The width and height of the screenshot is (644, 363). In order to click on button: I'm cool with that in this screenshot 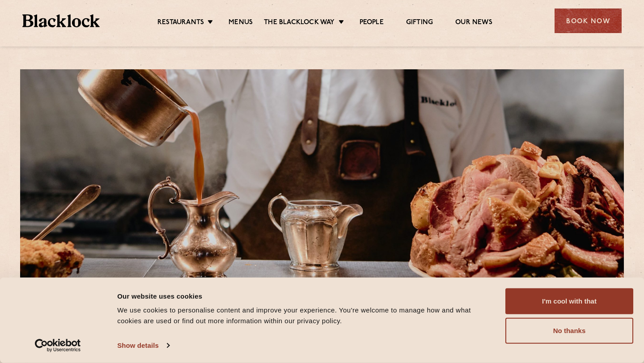, I will do `click(569, 301)`.